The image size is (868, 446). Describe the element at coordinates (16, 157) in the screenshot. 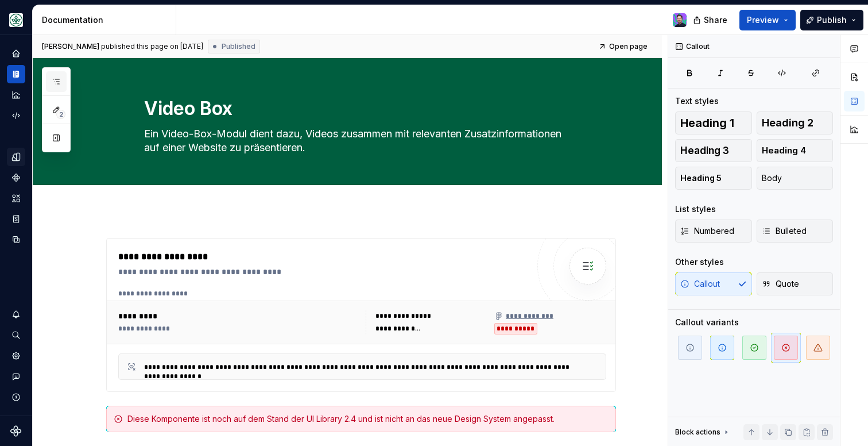

I see `a: Design tokens` at that location.